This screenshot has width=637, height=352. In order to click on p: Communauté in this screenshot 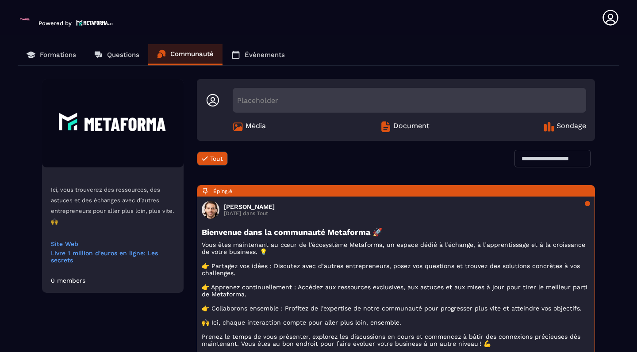, I will do `click(192, 54)`.